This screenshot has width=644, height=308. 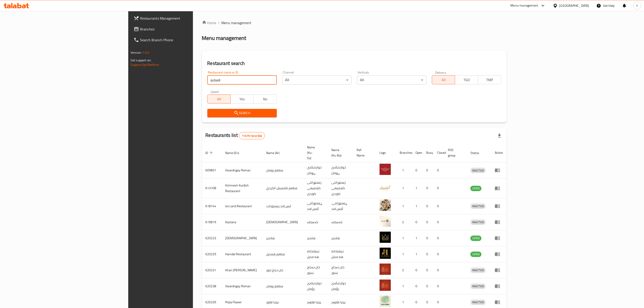 What do you see at coordinates (265, 99) in the screenshot?
I see `button: No` at bounding box center [265, 99].